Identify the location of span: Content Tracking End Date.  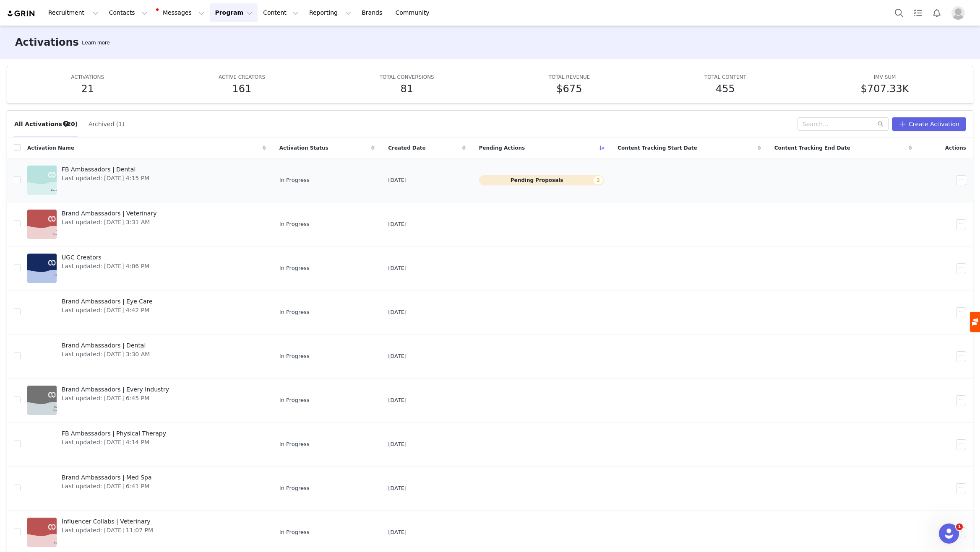
(813, 148).